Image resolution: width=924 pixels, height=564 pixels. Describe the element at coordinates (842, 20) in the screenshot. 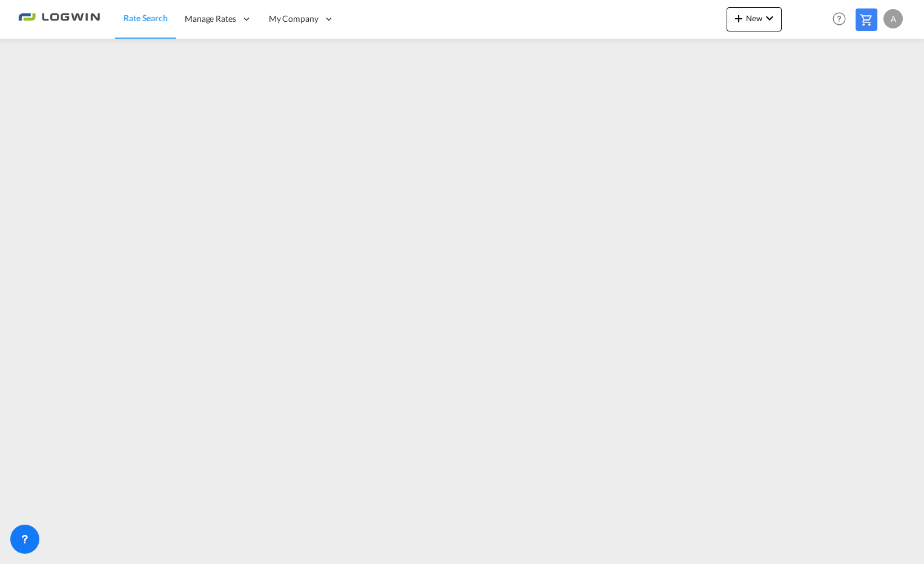

I see `div: Help` at that location.